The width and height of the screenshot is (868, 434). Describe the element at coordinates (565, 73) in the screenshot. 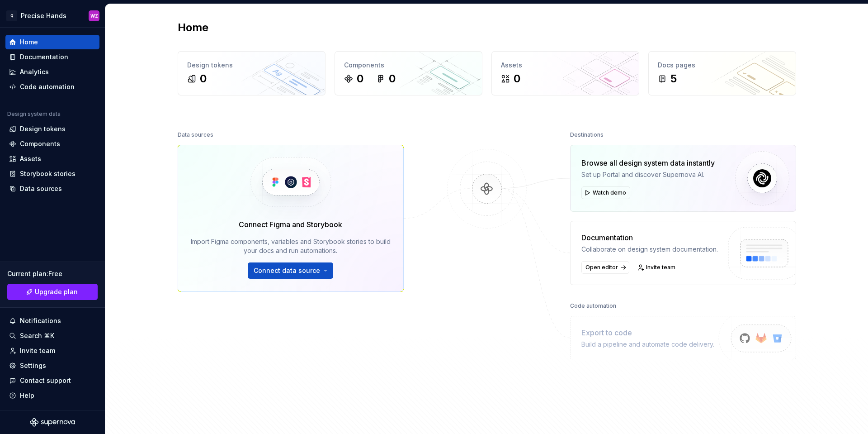

I see `a: Assets0` at that location.